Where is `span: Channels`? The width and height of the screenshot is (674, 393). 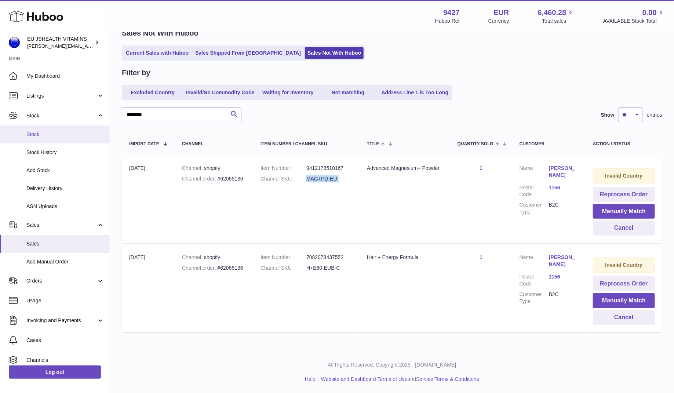
span: Channels is located at coordinates (65, 360).